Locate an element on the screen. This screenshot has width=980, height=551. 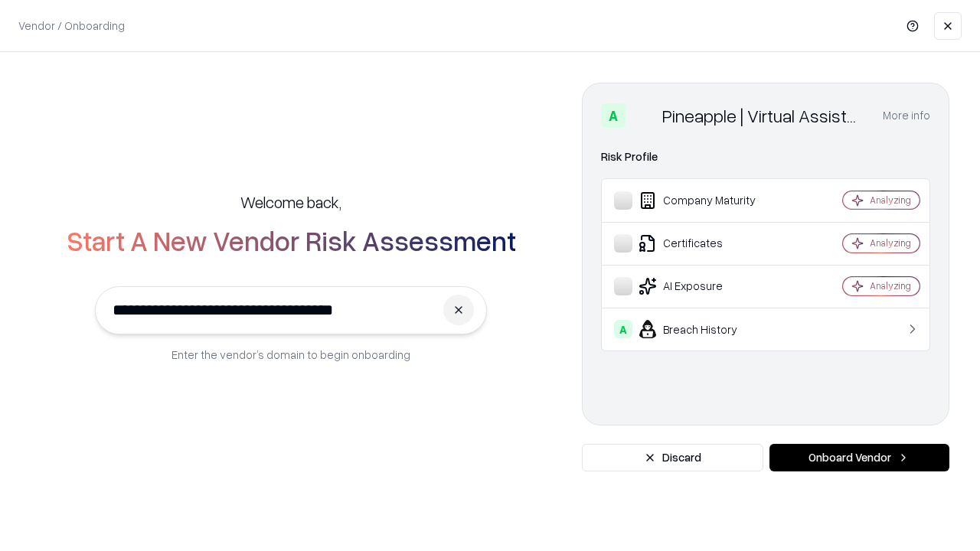
div: Certificates is located at coordinates (705, 243).